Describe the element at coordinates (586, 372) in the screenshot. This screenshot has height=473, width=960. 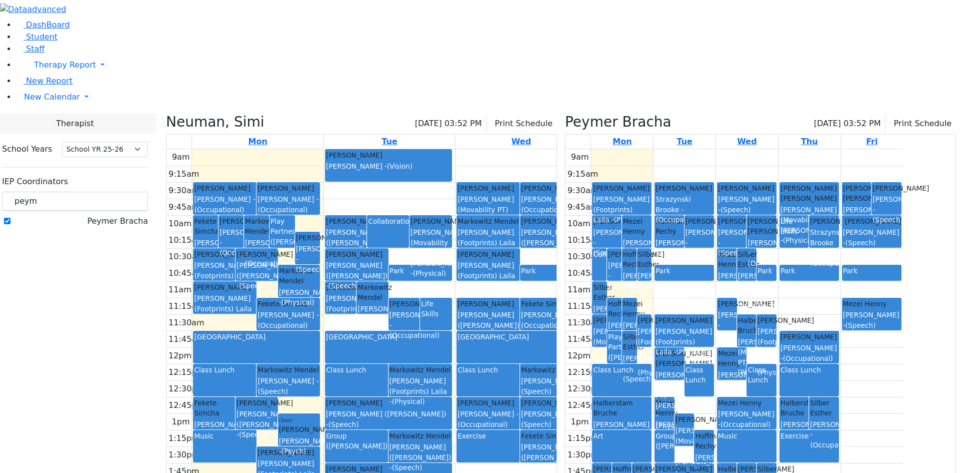
I see `div: 12:15pm` at that location.